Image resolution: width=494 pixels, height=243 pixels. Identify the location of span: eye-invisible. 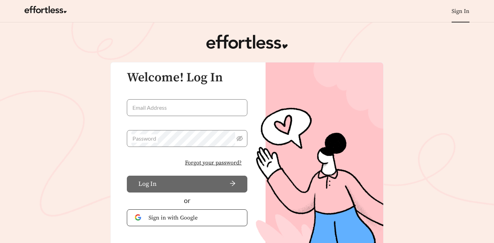
(240, 138).